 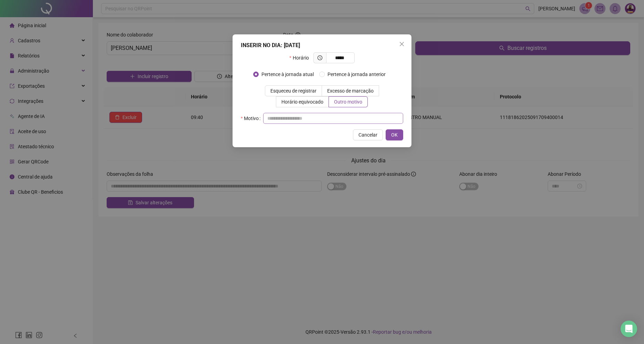 I want to click on label: Motivo, so click(x=251, y=119).